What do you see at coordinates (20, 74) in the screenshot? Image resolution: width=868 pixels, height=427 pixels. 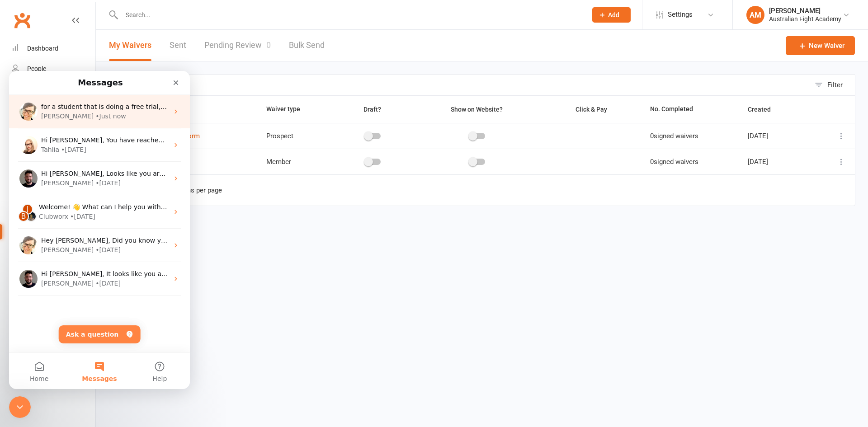 I see `img: Profile image for Tahlia` at bounding box center [20, 74].